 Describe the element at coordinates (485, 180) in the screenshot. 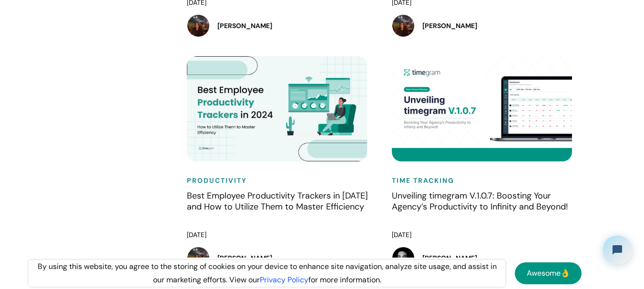

I see `h6: Time Tracking` at that location.